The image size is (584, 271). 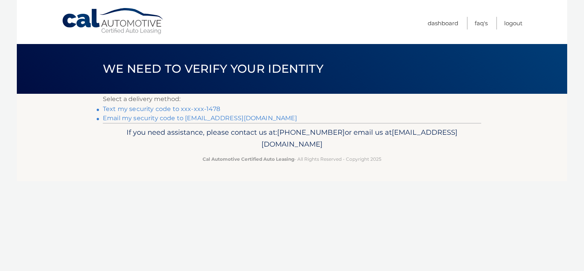 I want to click on strong: Cal Automotive Certified Auto Leasing, so click(x=248, y=159).